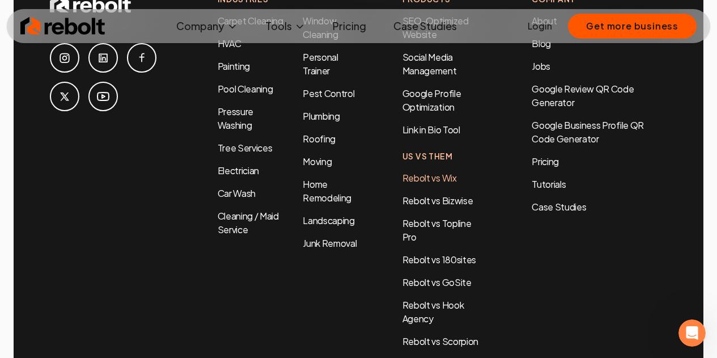 The image size is (717, 358). What do you see at coordinates (328, 93) in the screenshot?
I see `a: Pest Control` at bounding box center [328, 93].